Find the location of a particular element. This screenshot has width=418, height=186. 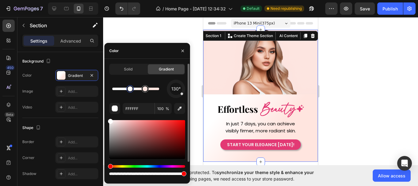

input: Eg: FFFFFF is located at coordinates (139, 108).